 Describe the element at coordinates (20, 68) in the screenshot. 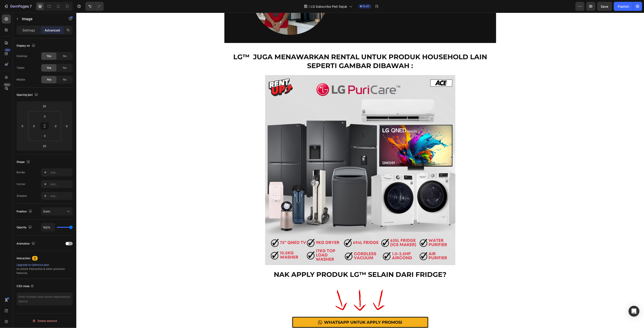

I see `div: Tablet` at that location.